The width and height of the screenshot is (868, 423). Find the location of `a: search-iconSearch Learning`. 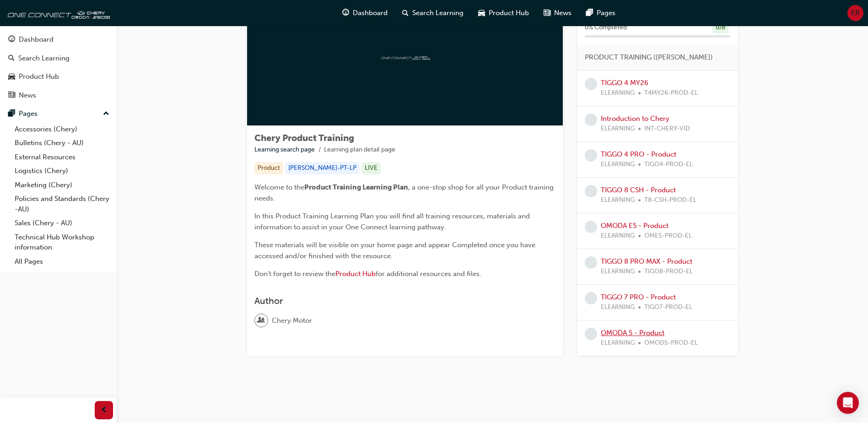

a: search-iconSearch Learning is located at coordinates (433, 13).